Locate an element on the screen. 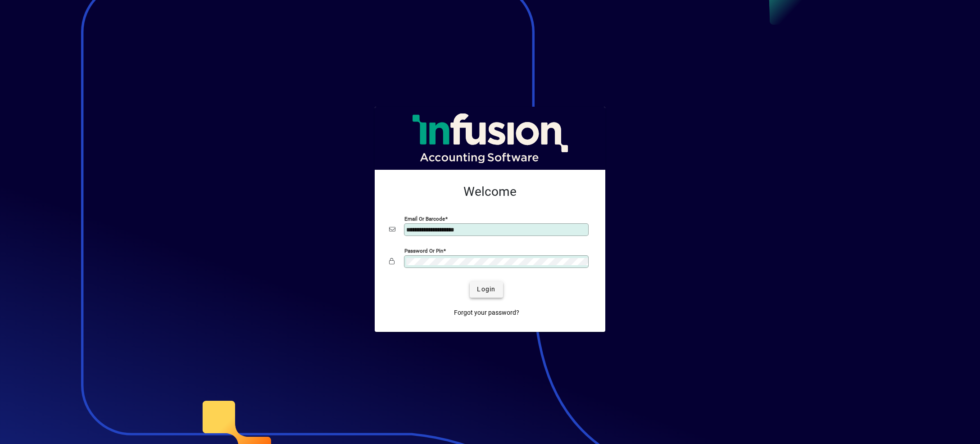 This screenshot has width=980, height=444. h2: Welcome is located at coordinates (490, 192).